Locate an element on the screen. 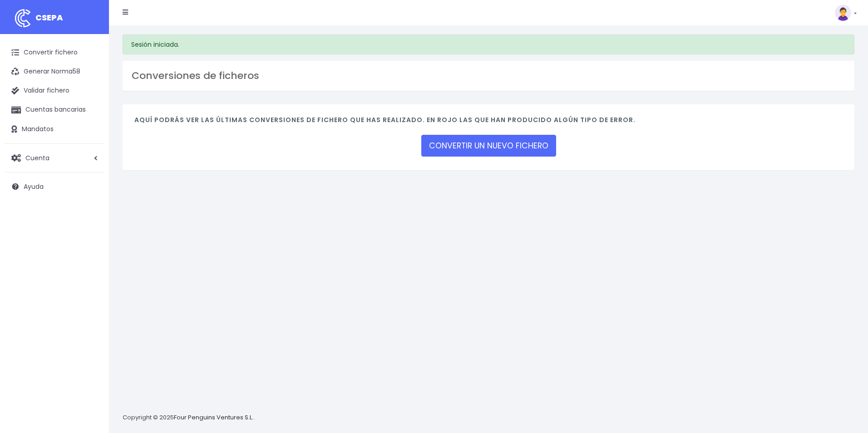  a: Mandatos is located at coordinates (54, 130).